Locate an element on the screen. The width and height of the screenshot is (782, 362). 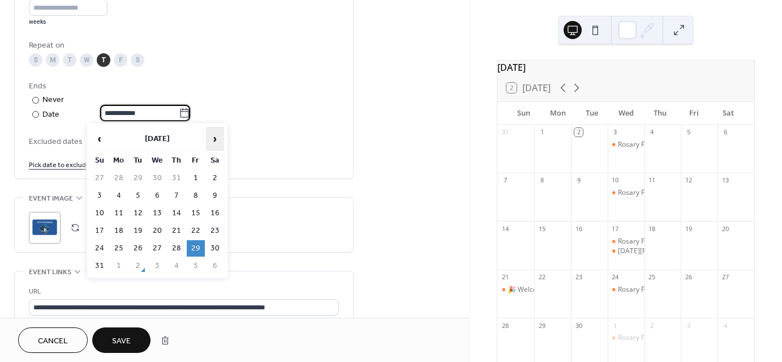
div: 3 is located at coordinates (688, 325).